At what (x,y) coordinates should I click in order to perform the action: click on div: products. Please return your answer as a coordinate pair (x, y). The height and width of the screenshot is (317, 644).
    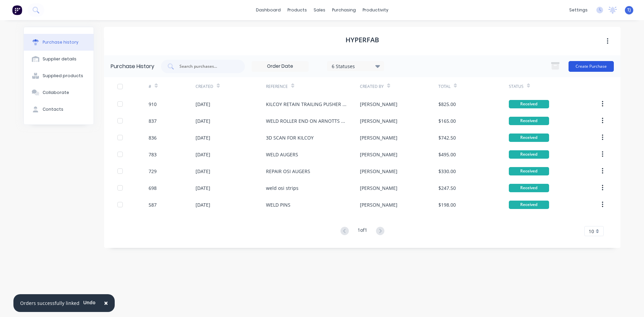
    Looking at the image, I should click on (297, 10).